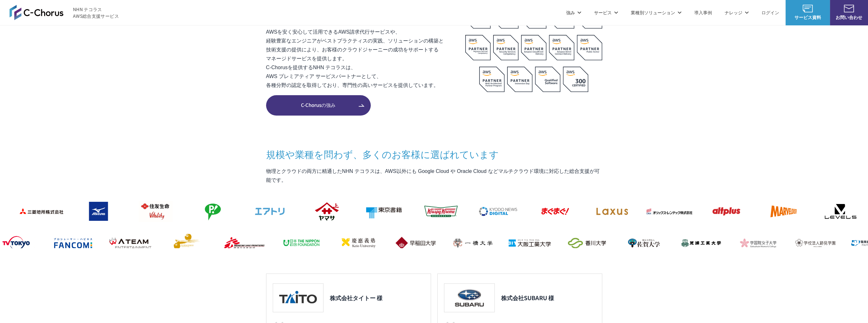 The height and width of the screenshot is (323, 868). What do you see at coordinates (612, 212) in the screenshot?
I see `img: ラクサス・テクノロジーズ` at bounding box center [612, 212].